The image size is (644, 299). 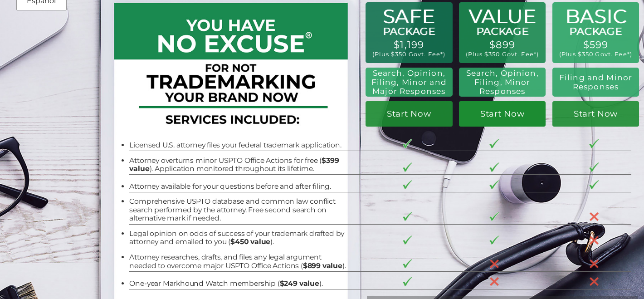 I want to click on b: $899 value, so click(x=323, y=265).